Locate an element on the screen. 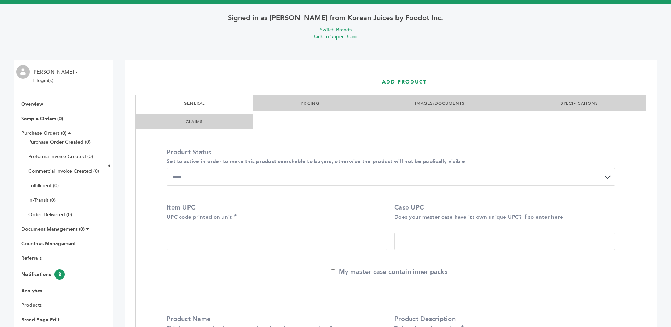  input: My master case contain inner packs is located at coordinates (333, 271).